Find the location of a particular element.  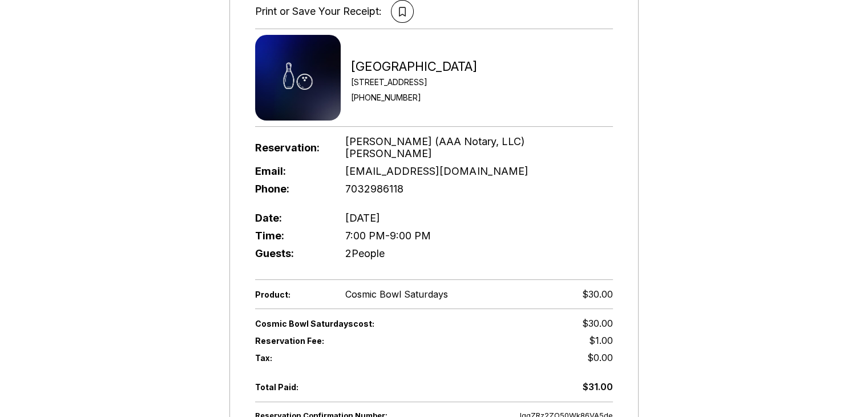

span: Tax: is located at coordinates (291, 358).